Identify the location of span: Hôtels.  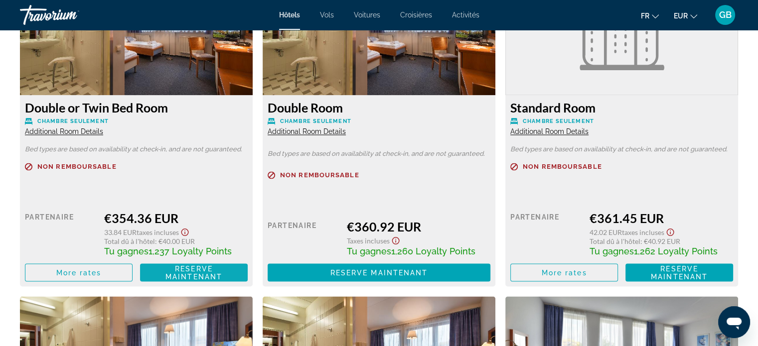
(290, 15).